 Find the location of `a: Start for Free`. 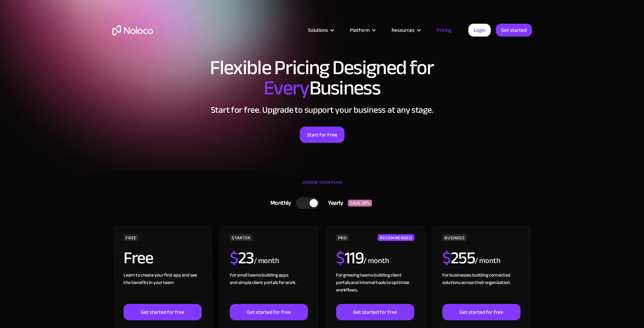

a: Start for Free is located at coordinates (322, 135).